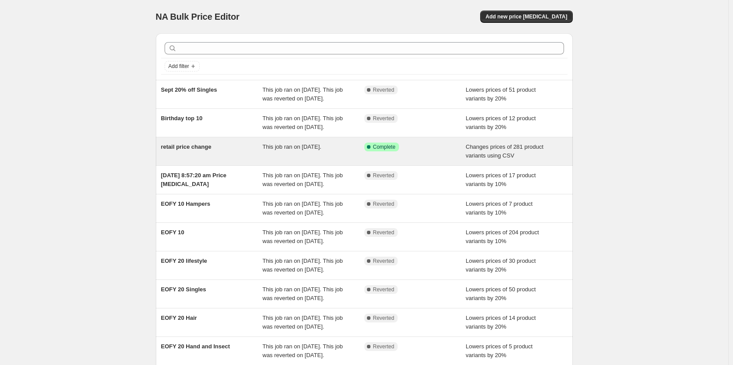 The image size is (733, 365). What do you see at coordinates (500, 265) in the screenshot?
I see `span: Lowers prices of 30 product variants by 20%` at bounding box center [500, 265].